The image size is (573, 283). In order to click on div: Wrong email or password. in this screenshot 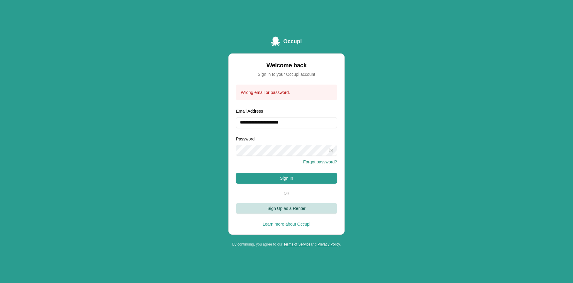, I will do `click(286, 93)`.